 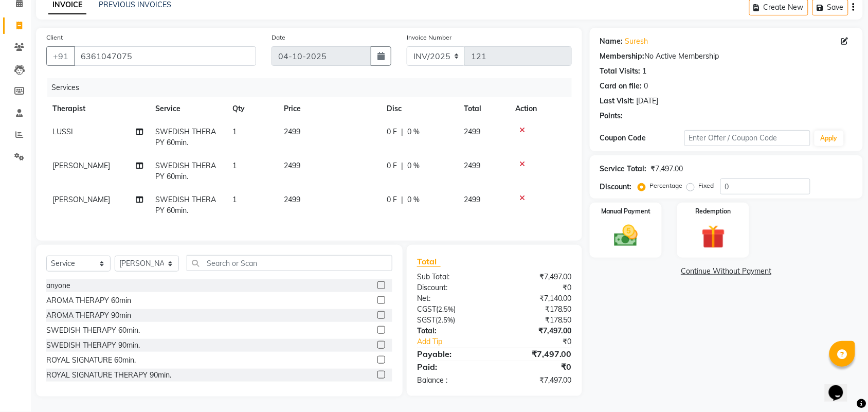 I want to click on label: Fixed, so click(x=706, y=186).